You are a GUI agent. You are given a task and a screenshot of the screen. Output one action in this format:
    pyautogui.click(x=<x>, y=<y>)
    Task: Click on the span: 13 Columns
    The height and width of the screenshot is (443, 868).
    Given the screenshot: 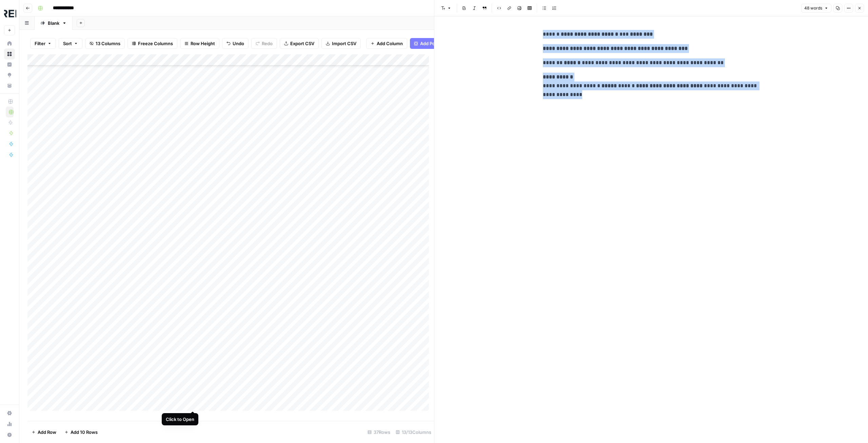 What is the action you would take?
    pyautogui.click(x=108, y=43)
    